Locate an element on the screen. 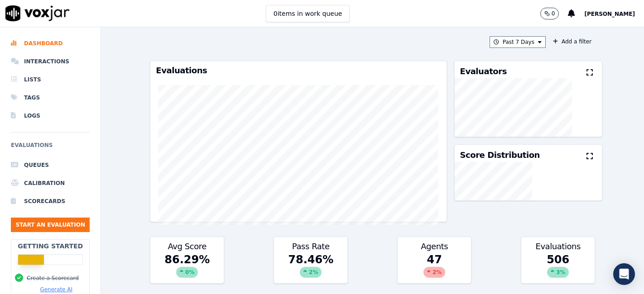 Image resolution: width=644 pixels, height=294 pixels. button: Add a filter is located at coordinates (572, 42).